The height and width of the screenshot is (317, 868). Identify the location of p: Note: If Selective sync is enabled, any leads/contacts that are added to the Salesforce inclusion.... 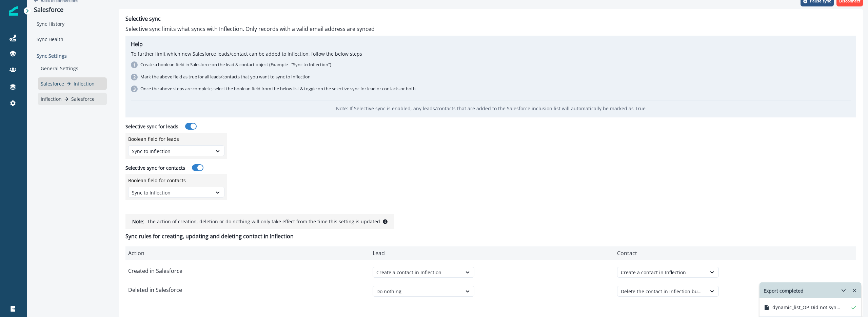
(491, 108).